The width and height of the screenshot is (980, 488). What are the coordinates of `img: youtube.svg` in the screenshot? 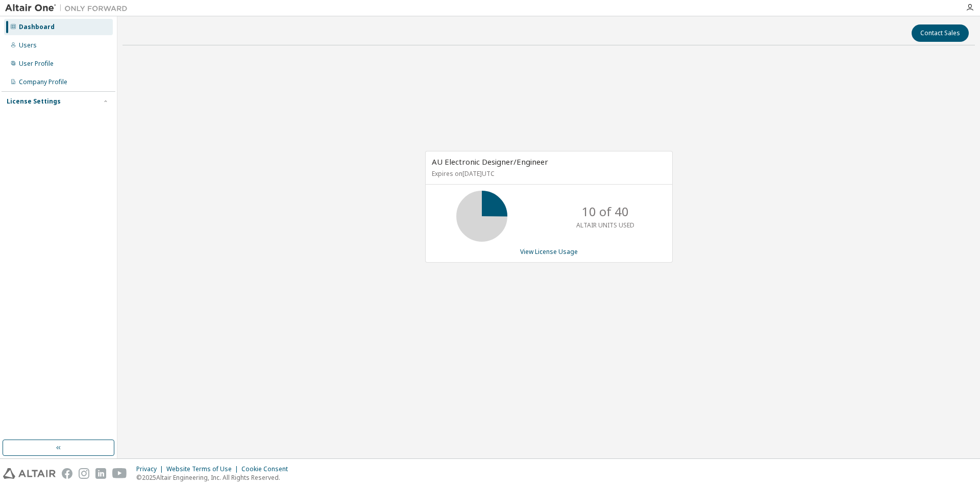 It's located at (119, 474).